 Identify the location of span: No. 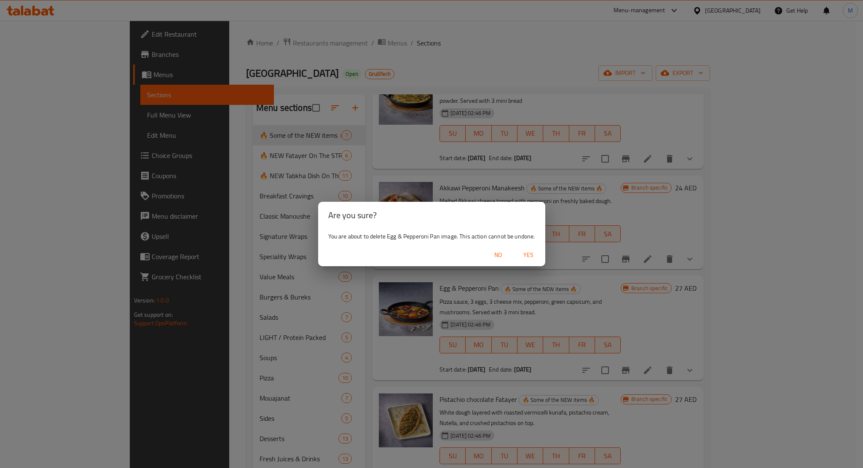
(498, 255).